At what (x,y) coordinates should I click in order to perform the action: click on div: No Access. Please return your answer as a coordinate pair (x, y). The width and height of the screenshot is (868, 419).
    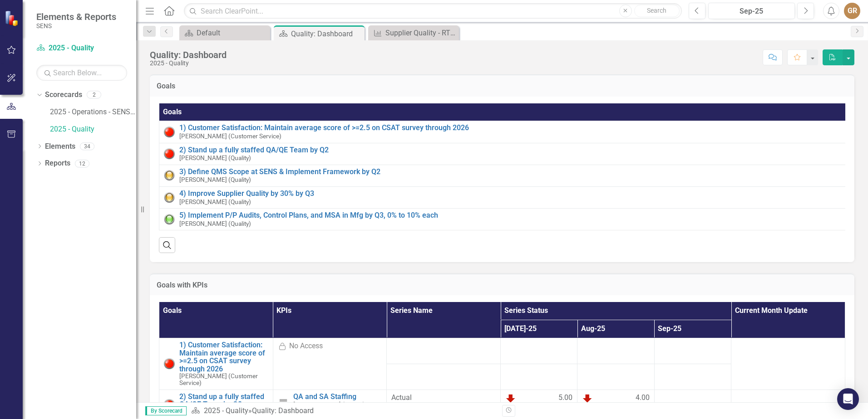
    Looking at the image, I should click on (306, 346).